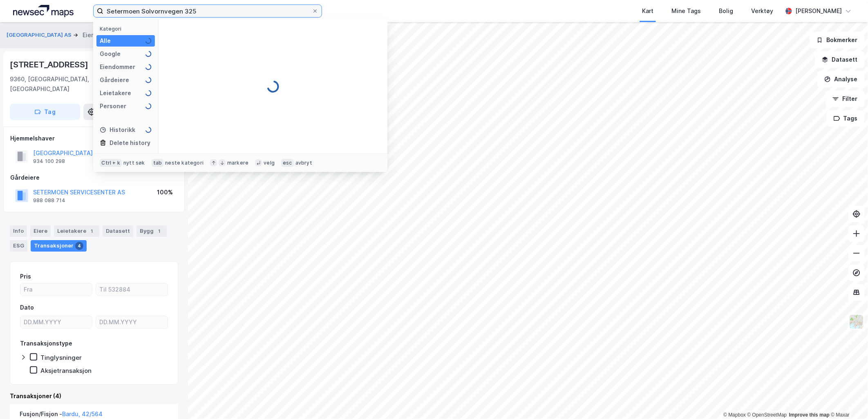  Describe the element at coordinates (43, 11) in the screenshot. I see `img: logo.a4113a55bc3d86da70a041830d287a7e.svg` at that location.